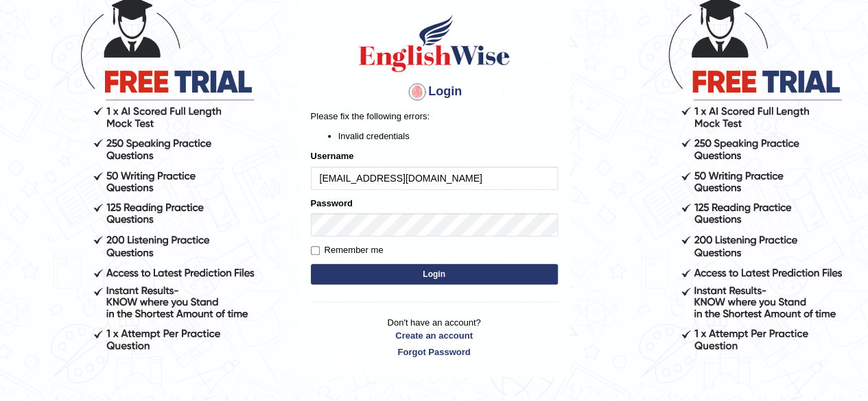  I want to click on li: Invalid credentials, so click(448, 136).